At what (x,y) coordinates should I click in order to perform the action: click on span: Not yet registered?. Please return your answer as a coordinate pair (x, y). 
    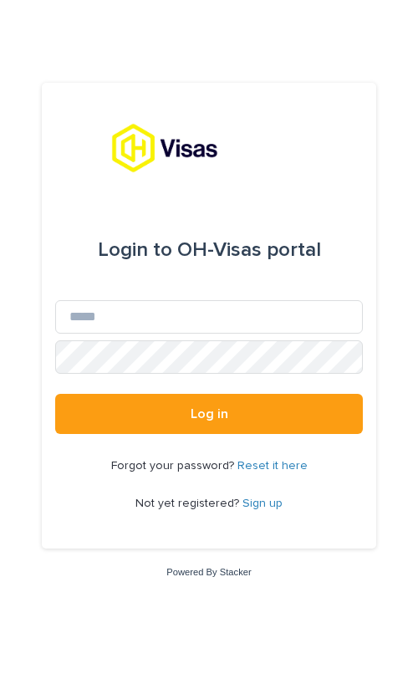
    Looking at the image, I should click on (189, 503).